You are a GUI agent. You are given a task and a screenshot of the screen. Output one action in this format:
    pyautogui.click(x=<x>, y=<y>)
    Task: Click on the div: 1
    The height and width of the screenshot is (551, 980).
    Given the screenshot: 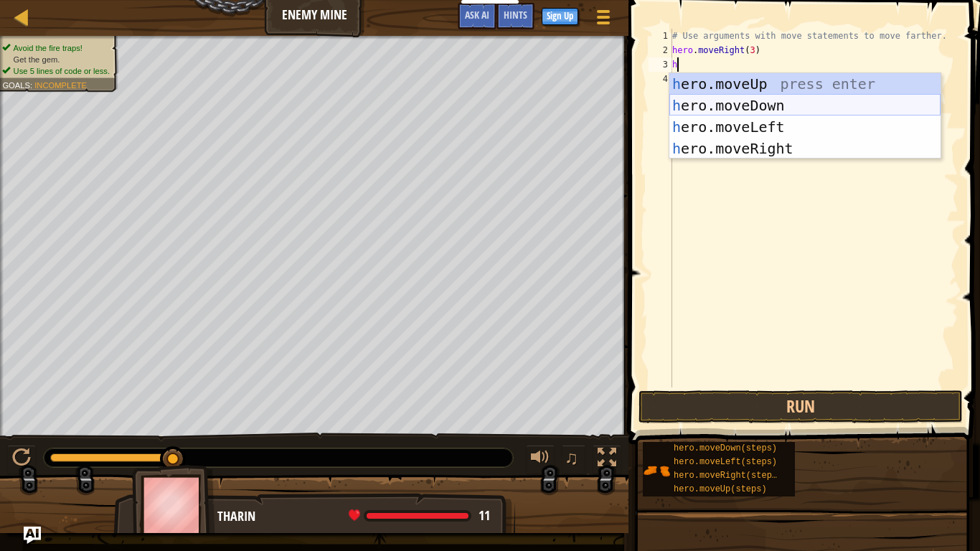 What is the action you would take?
    pyautogui.click(x=660, y=36)
    